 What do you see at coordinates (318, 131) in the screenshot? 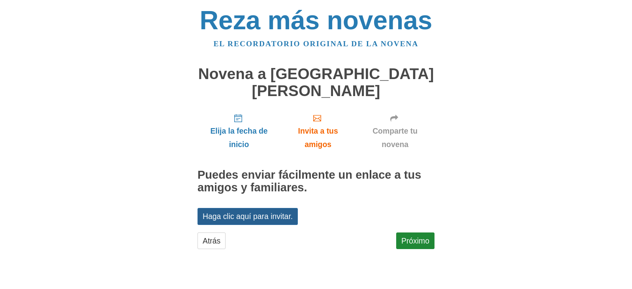
I see `a: Invita a tus amigos` at bounding box center [318, 131].